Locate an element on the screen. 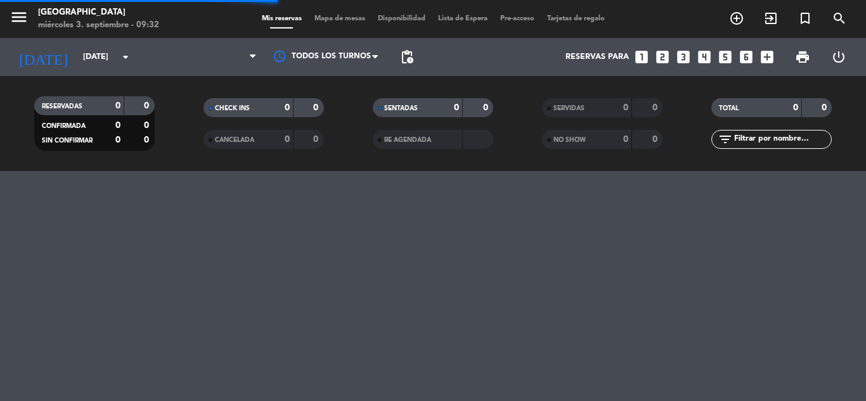 The image size is (866, 401). span: Mapa de mesas is located at coordinates (340, 18).